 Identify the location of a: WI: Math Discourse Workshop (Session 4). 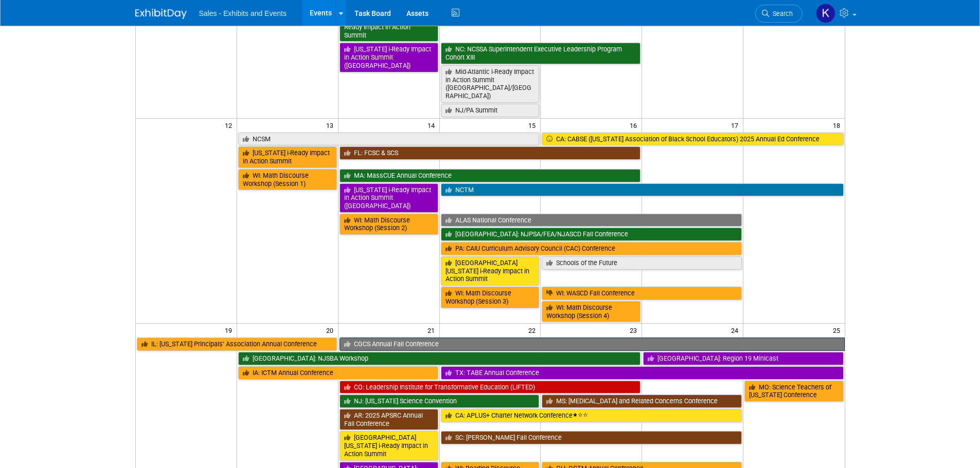
(591, 312).